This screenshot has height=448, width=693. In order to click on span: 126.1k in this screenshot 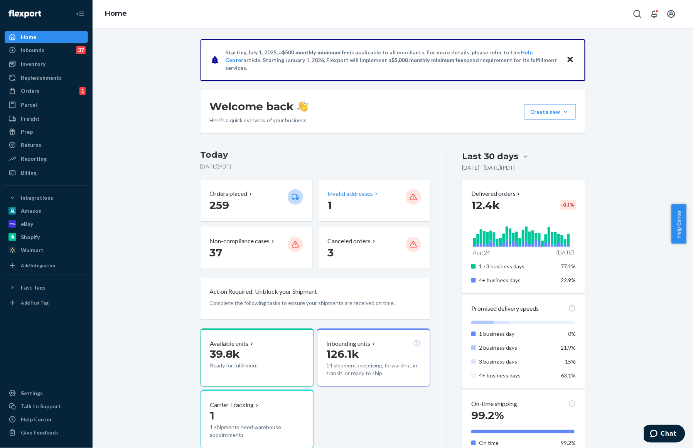, I will do `click(343, 354)`.